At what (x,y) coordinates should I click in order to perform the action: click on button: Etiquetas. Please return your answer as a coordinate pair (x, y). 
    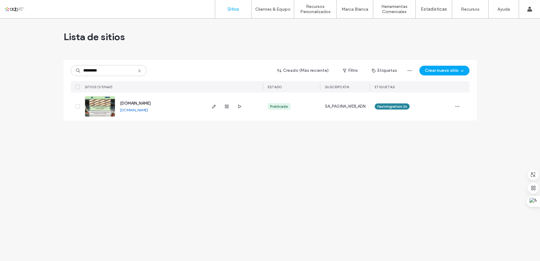
    Looking at the image, I should click on (385, 71).